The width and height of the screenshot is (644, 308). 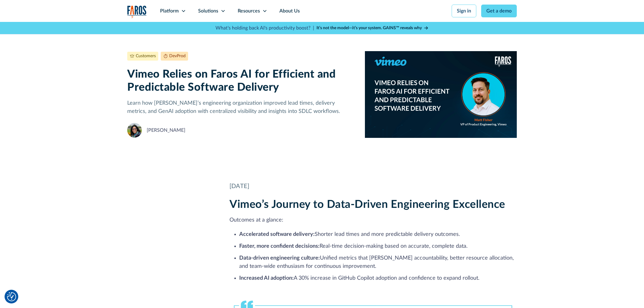 What do you see at coordinates (249, 11) in the screenshot?
I see `div: Resources` at bounding box center [249, 11].